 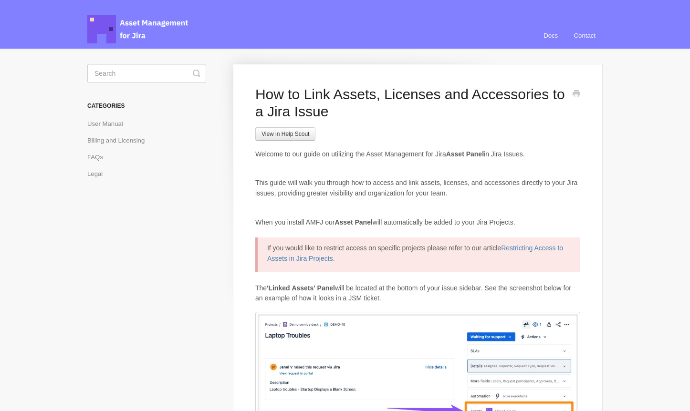 I want to click on p: Welcome to our guide on utilizing the Asset Management for Jira in Jira Issues., so click(x=418, y=155).